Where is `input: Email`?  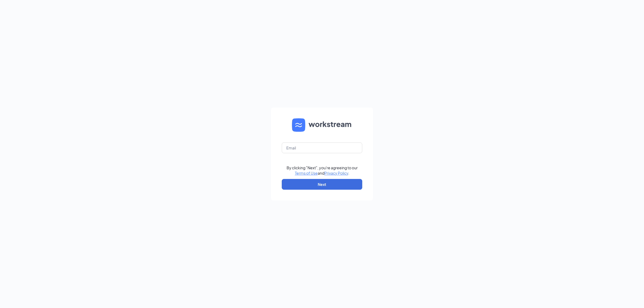
input: Email is located at coordinates (322, 148).